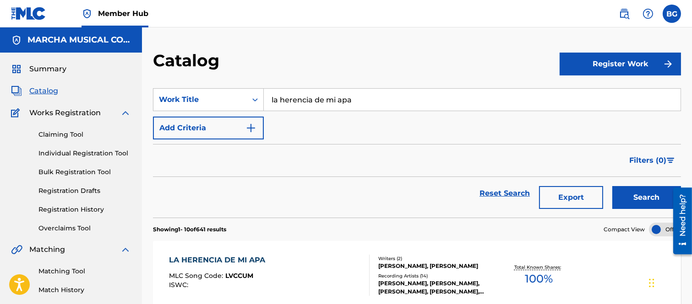 Image resolution: width=692 pixels, height=304 pixels. Describe the element at coordinates (197, 276) in the screenshot. I see `span: MLC Song Code :` at that location.